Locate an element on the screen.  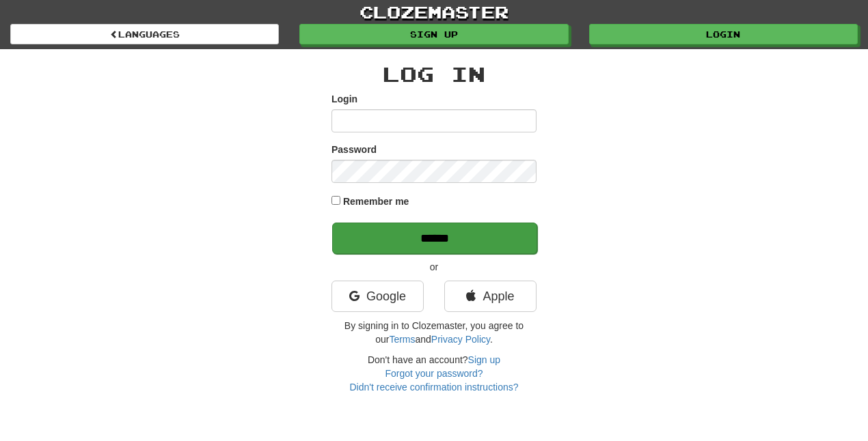
p: or is located at coordinates (434, 267).